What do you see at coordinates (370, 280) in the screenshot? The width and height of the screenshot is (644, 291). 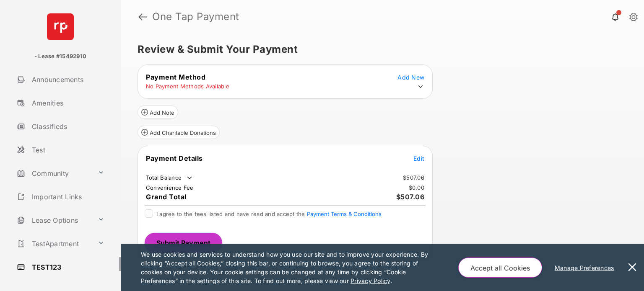 I see `u: Privacy Policy` at bounding box center [370, 280].